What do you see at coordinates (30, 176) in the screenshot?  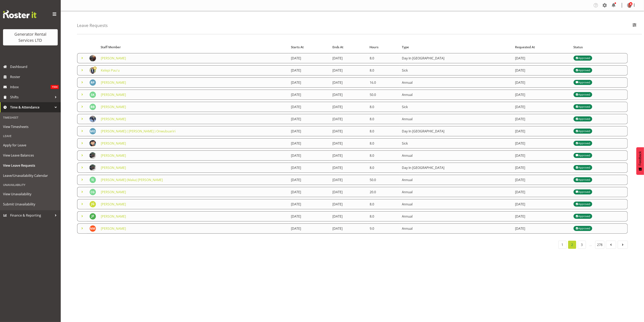 I see `span: Leave/Unavailability Calendar` at bounding box center [30, 176].